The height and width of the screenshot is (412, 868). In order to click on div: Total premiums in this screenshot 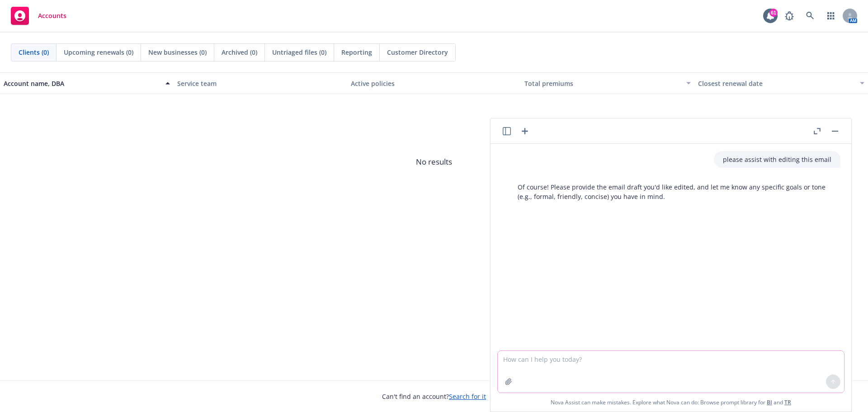, I will do `click(603, 83)`.